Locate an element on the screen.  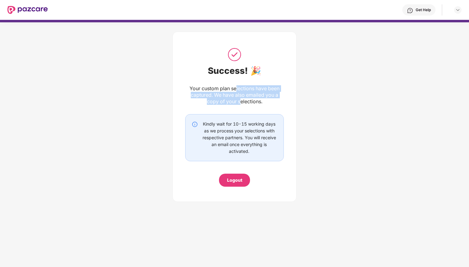
img: svg+xml;base64,PHN2ZyBpZD0iSGVscC0zMngzMiIgeG1sbnM9Imh0dHA6Ly93d3cudzMub3JnLzIwMDAvc3ZnIiB3aWR0aD... is located at coordinates (410, 11).